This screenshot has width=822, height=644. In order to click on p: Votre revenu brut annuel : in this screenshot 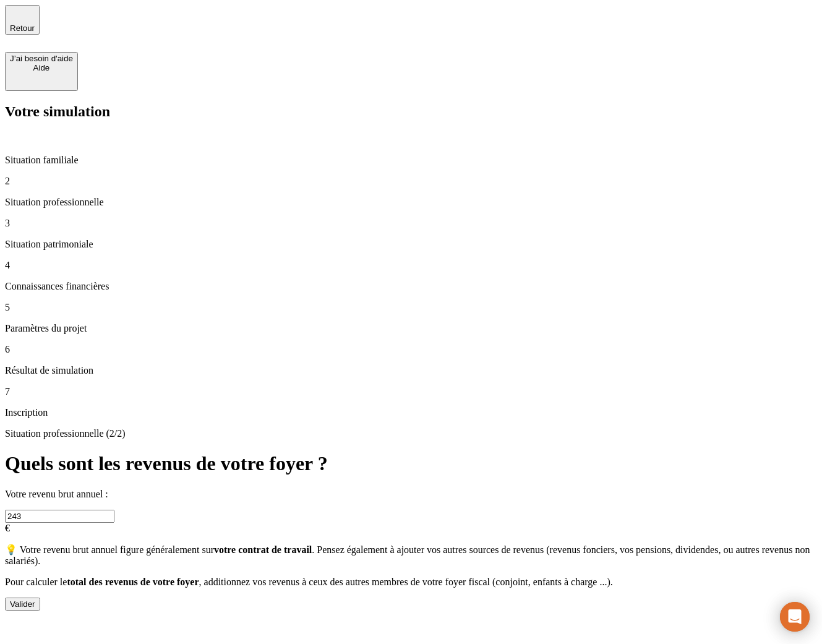, I will do `click(411, 494)`.